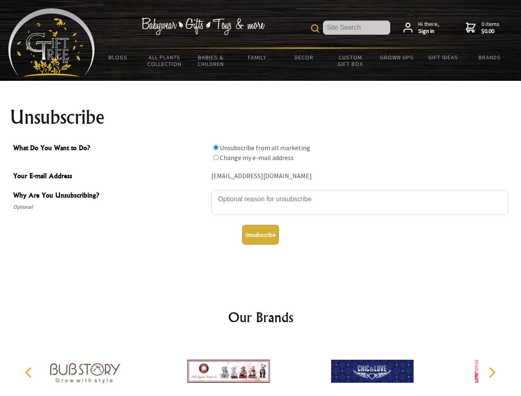 The width and height of the screenshot is (521, 396). What do you see at coordinates (421, 28) in the screenshot?
I see `a: Hi there,Sign in` at bounding box center [421, 28].